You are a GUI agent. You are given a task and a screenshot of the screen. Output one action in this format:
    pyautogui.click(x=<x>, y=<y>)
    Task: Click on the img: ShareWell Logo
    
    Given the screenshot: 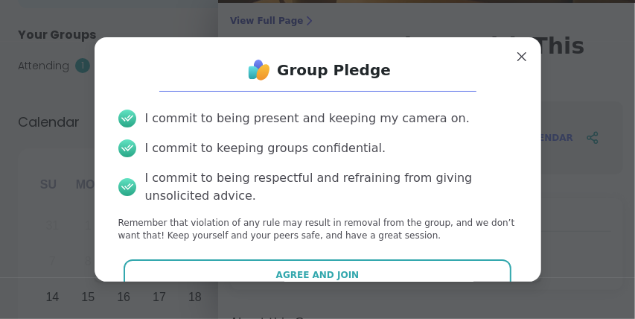 What is the action you would take?
    pyautogui.click(x=259, y=70)
    